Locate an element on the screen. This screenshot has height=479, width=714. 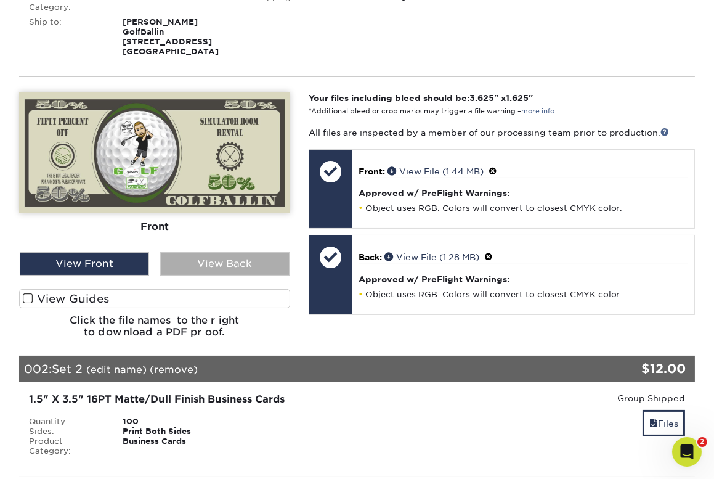
div: $12.00 is located at coordinates (634, 369).